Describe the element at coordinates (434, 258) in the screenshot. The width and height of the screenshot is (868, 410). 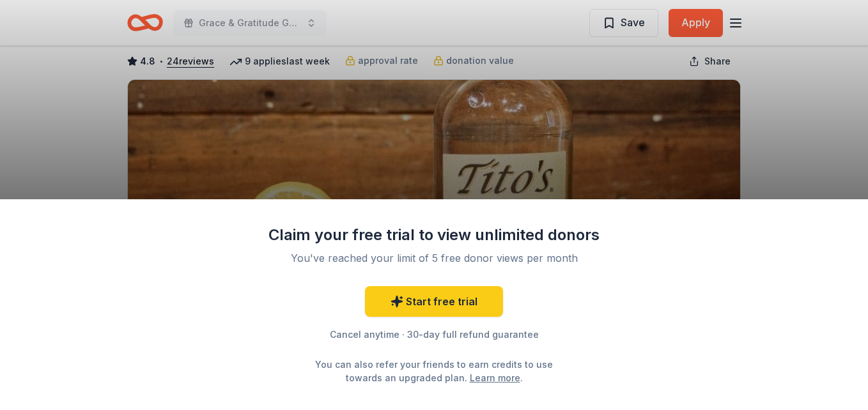
I see `div: You've reached your limit of 5 free donor views per month` at that location.